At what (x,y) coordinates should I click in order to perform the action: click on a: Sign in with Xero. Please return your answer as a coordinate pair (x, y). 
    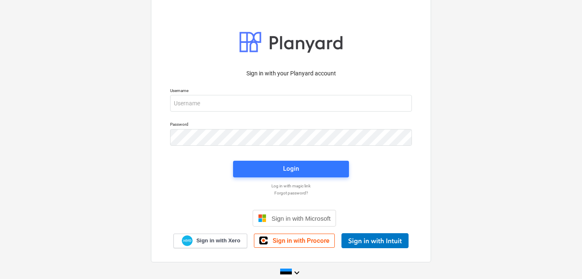
    Looking at the image, I should click on (210, 241).